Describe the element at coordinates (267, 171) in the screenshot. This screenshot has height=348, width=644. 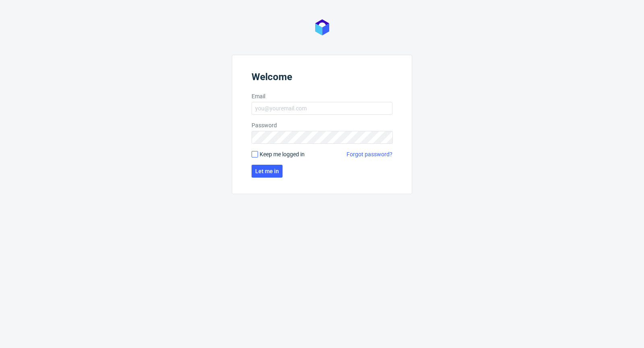
I see `button: Let me in` at that location.